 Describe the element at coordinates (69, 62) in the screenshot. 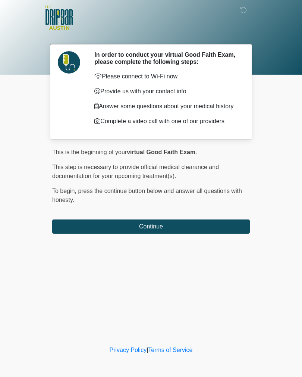

I see `img: Agent Avatar` at that location.